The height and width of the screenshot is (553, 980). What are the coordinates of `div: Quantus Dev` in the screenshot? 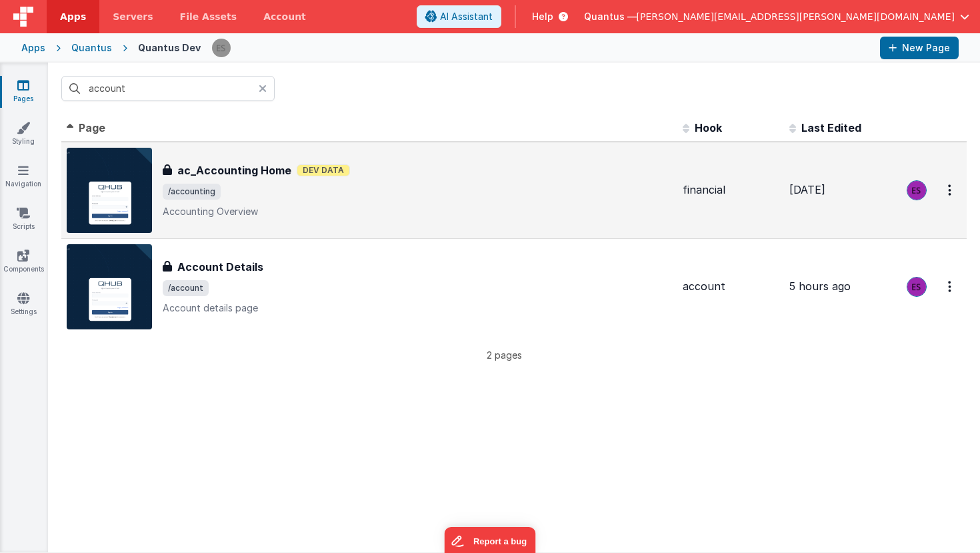 It's located at (169, 48).